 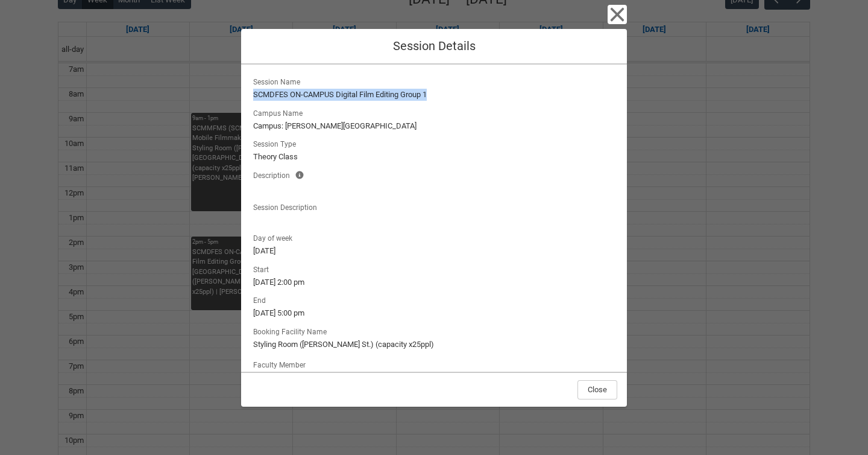 What do you see at coordinates (280, 112) in the screenshot?
I see `span: Campus Name` at bounding box center [280, 112].